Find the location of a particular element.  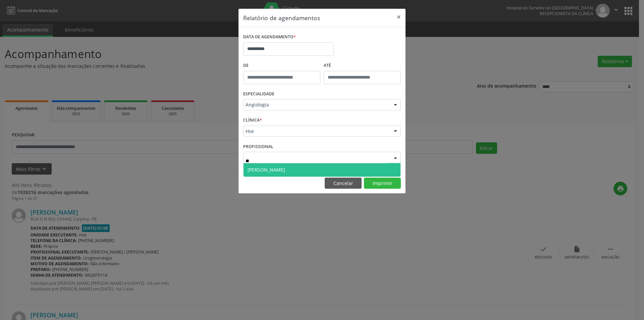

label: De is located at coordinates (281, 66).